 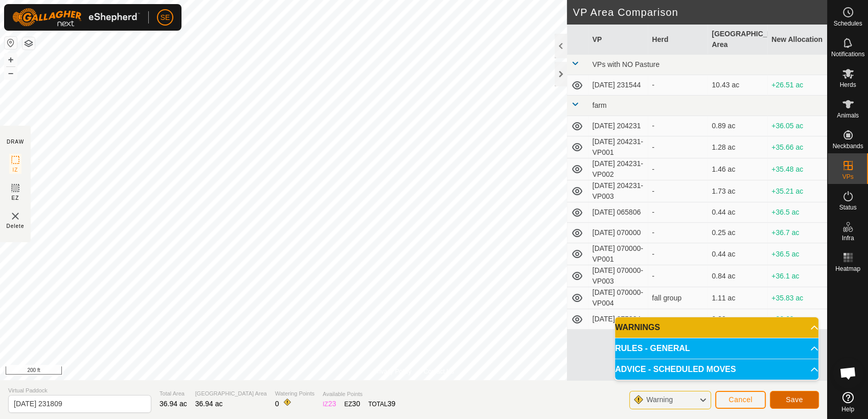 I want to click on p-accordion-header: RULES - GENERAL, so click(x=717, y=349).